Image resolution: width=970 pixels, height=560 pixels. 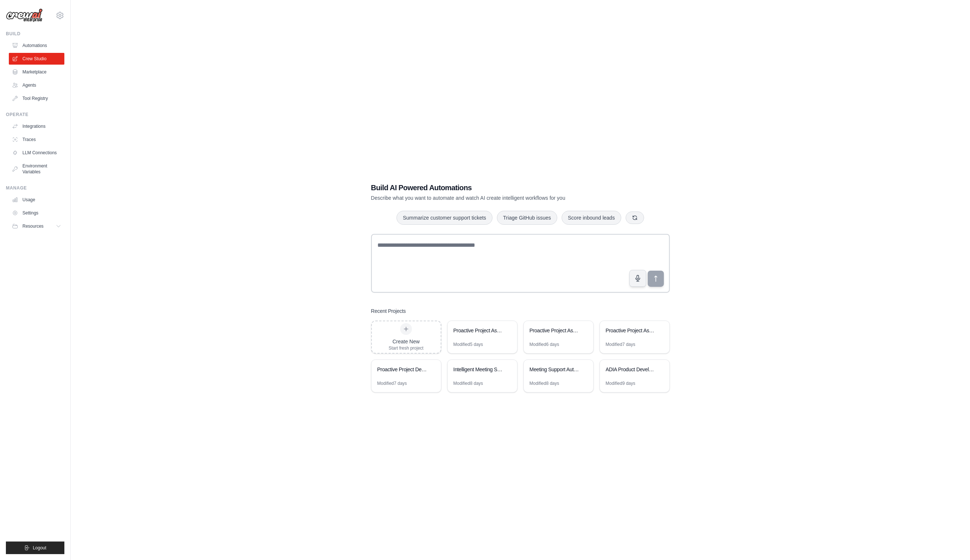 I want to click on a: Usage, so click(x=36, y=200).